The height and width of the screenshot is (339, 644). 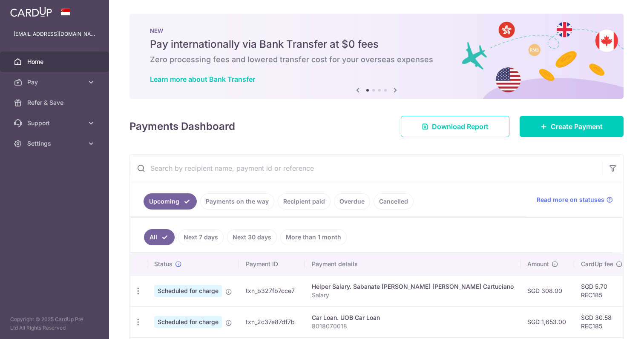 I want to click on span: Support, so click(x=55, y=123).